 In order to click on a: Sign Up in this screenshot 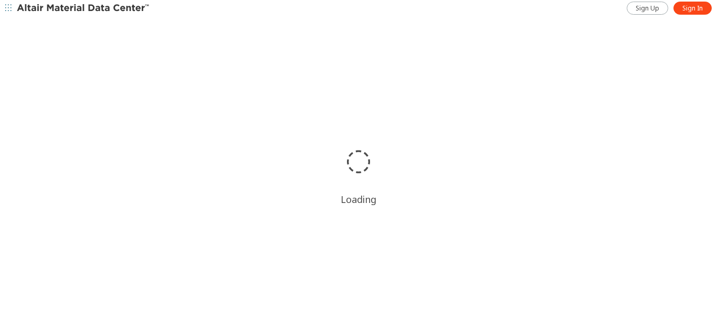, I will do `click(647, 8)`.